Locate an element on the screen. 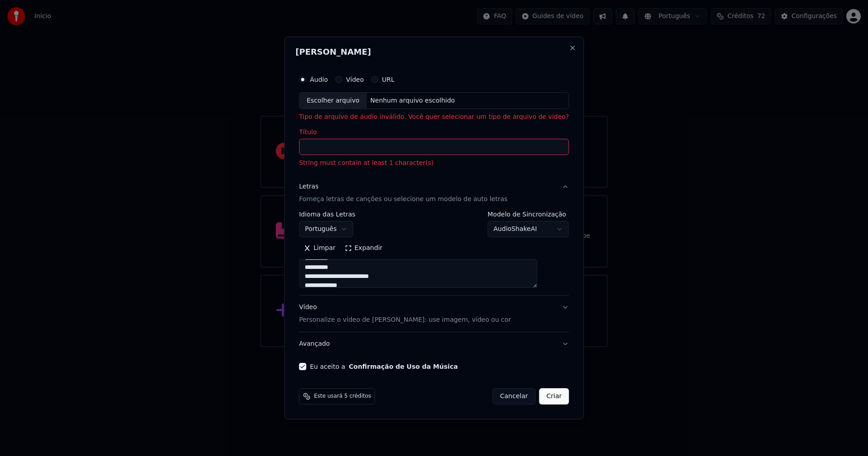 This screenshot has width=868, height=456. div: Vídeo is located at coordinates (405, 314).